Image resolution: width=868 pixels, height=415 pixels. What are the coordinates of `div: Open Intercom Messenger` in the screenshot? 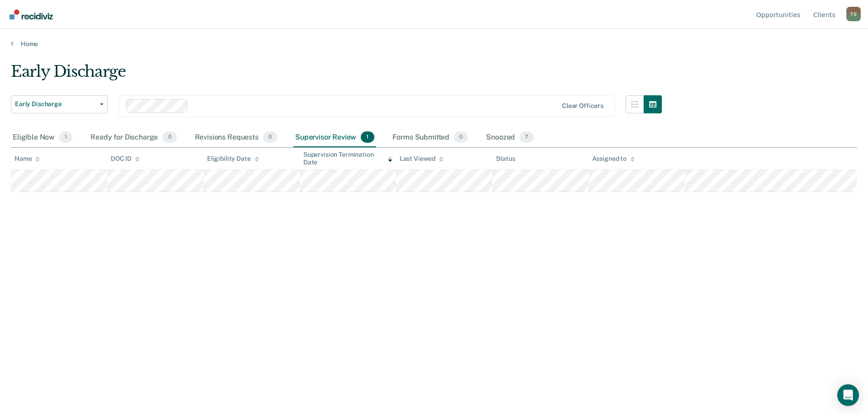 It's located at (848, 396).